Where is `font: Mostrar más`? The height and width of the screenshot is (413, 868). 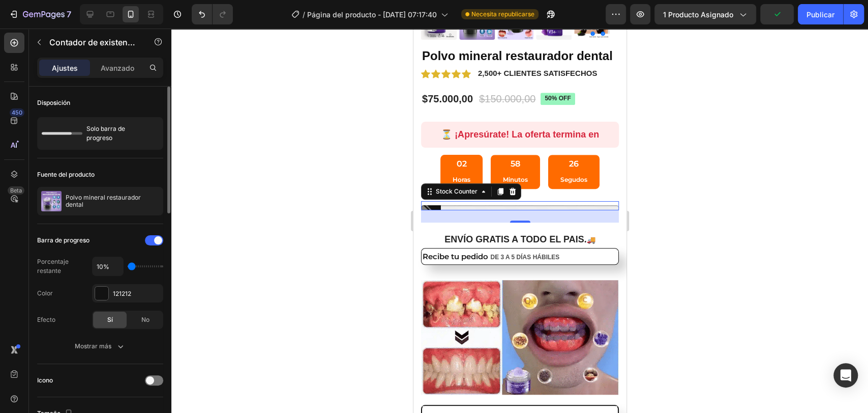
font: Mostrar más is located at coordinates (93, 346).